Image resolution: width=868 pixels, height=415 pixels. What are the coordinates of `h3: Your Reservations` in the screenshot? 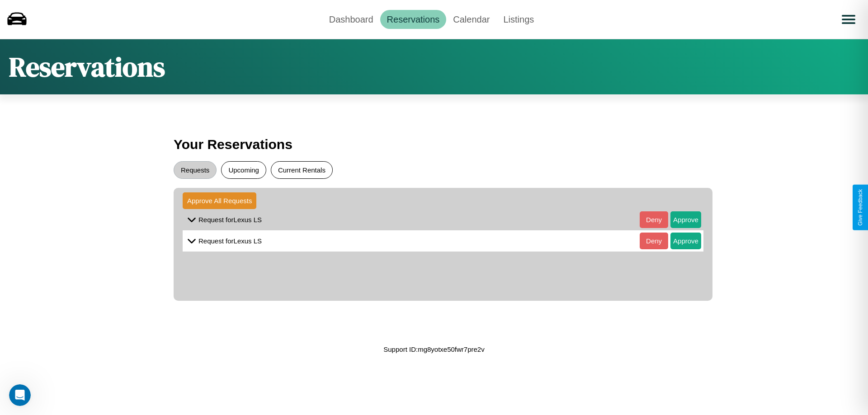 It's located at (434, 144).